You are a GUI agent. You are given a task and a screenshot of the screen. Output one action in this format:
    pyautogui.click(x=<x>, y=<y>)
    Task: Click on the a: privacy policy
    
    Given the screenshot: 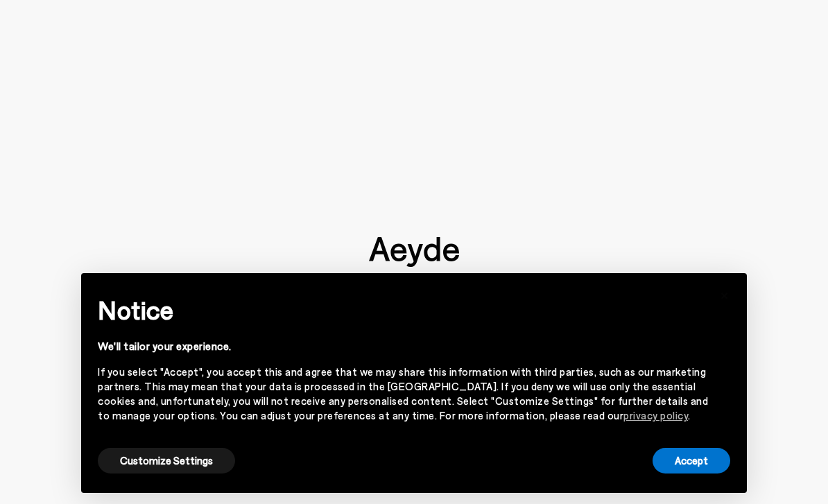 What is the action you would take?
    pyautogui.click(x=656, y=416)
    